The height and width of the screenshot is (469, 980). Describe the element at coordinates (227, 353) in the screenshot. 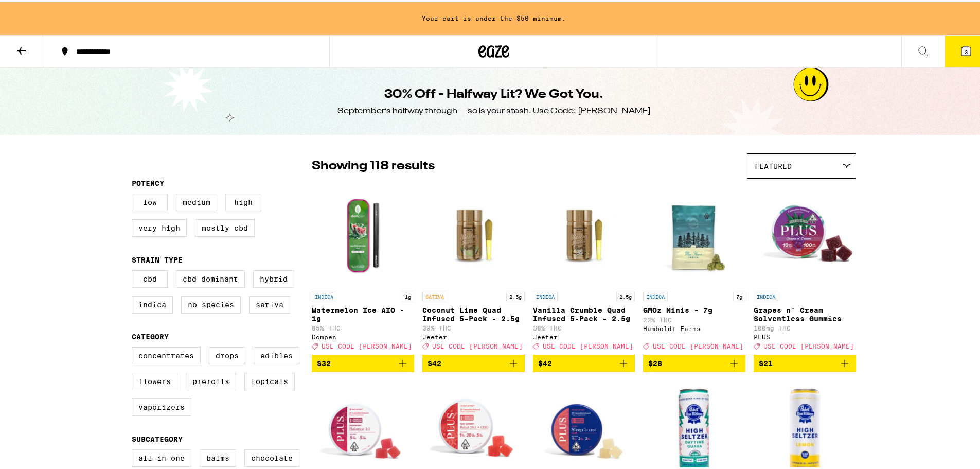

I see `label: Drops` at that location.